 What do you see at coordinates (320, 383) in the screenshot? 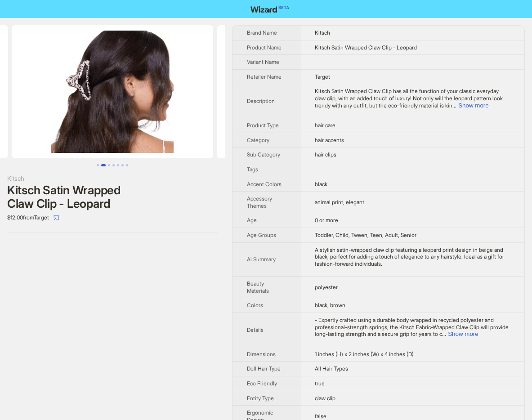
I see `span: true` at bounding box center [320, 383].